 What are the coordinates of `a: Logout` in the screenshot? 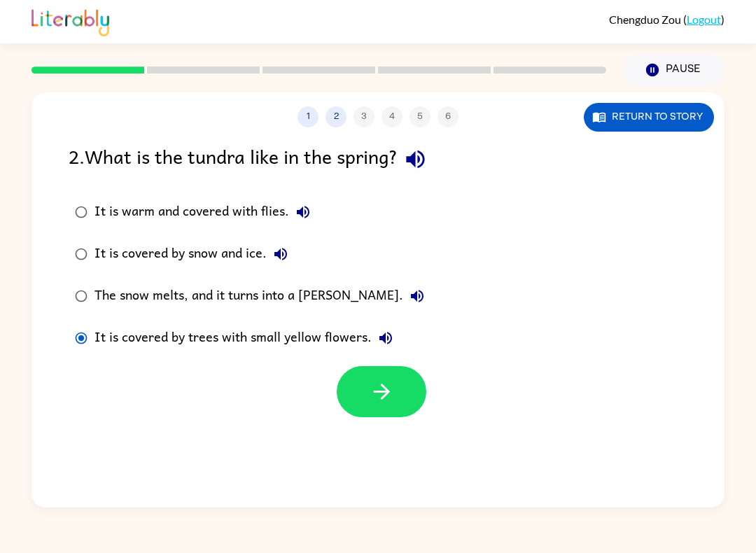 It's located at (704, 19).